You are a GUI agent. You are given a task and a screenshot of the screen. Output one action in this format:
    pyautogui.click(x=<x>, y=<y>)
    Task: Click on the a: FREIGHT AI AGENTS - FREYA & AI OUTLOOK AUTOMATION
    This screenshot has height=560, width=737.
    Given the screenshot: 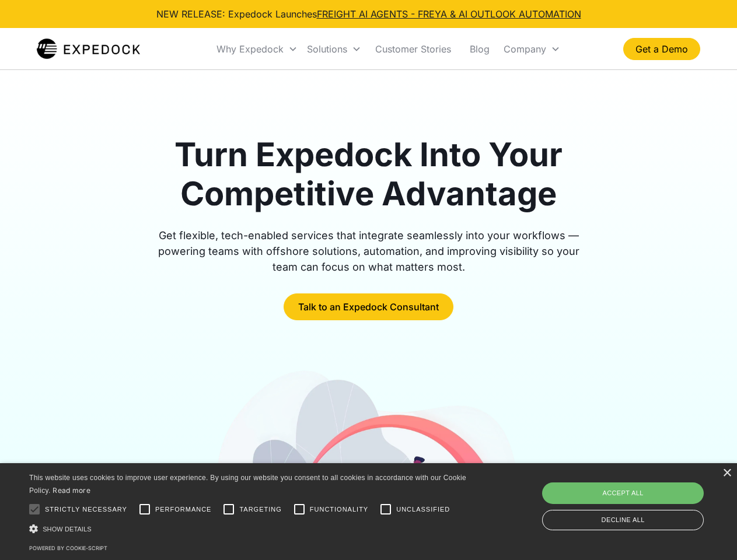 What is the action you would take?
    pyautogui.click(x=449, y=14)
    